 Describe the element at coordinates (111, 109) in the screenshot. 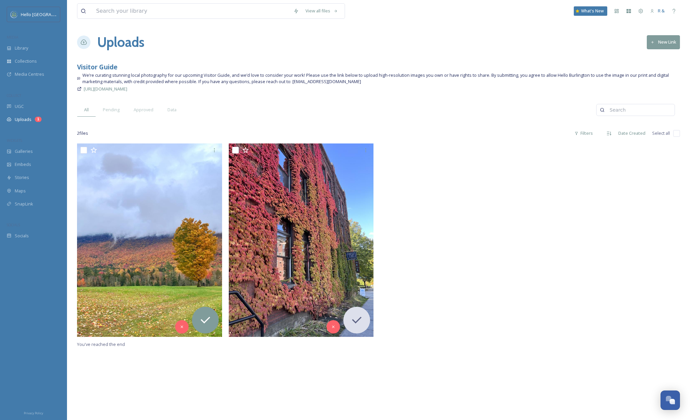

I see `span: Pending` at that location.